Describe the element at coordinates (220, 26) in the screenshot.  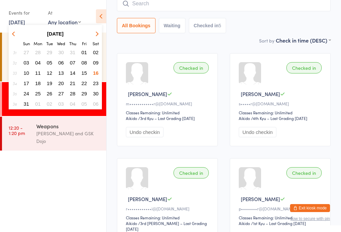
I see `div: 5` at that location.